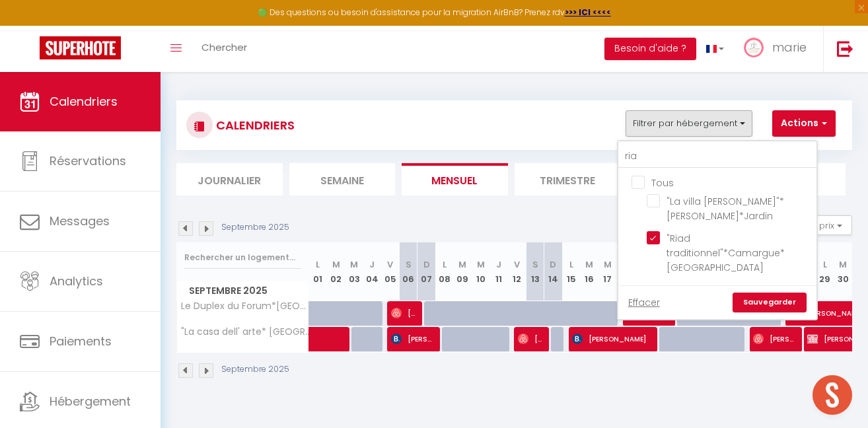  What do you see at coordinates (318, 272) in the screenshot?
I see `th: 01` at bounding box center [318, 272].